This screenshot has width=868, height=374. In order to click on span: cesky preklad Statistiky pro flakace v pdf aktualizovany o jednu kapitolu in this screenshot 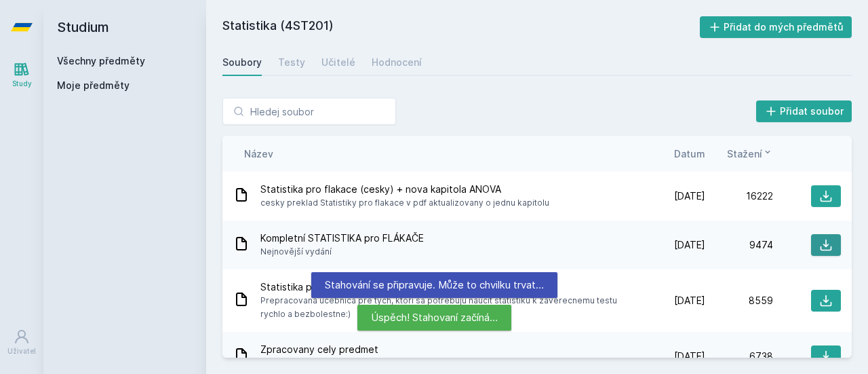, I will do `click(405, 203)`.